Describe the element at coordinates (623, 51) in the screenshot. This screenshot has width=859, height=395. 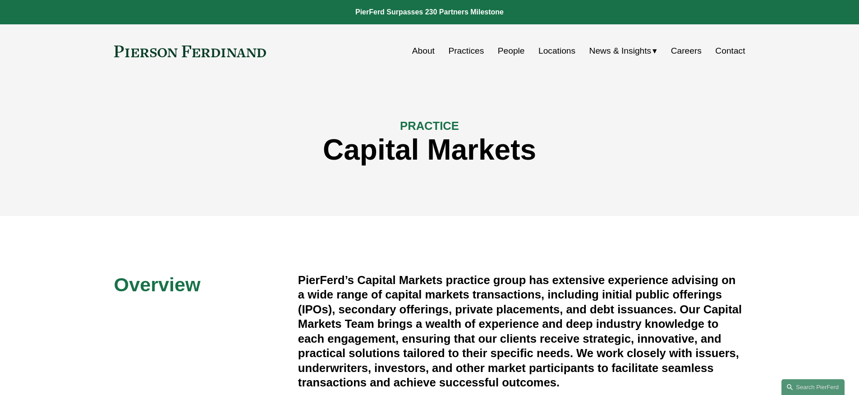
I see `a: folder dropdown` at that location.